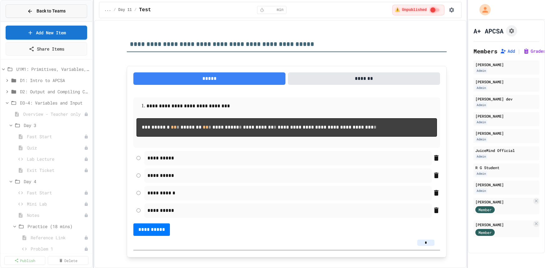  What do you see at coordinates (46, 32) in the screenshot?
I see `a: Add New Item` at bounding box center [46, 32].